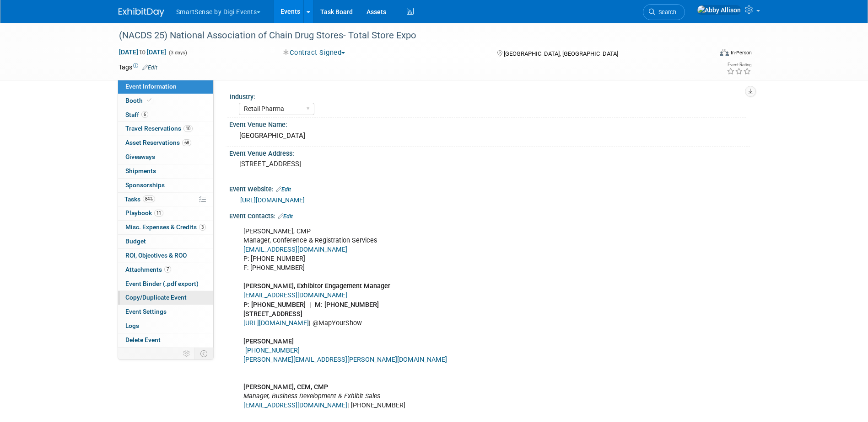 This screenshot has width=868, height=422. I want to click on span: 10, so click(188, 128).